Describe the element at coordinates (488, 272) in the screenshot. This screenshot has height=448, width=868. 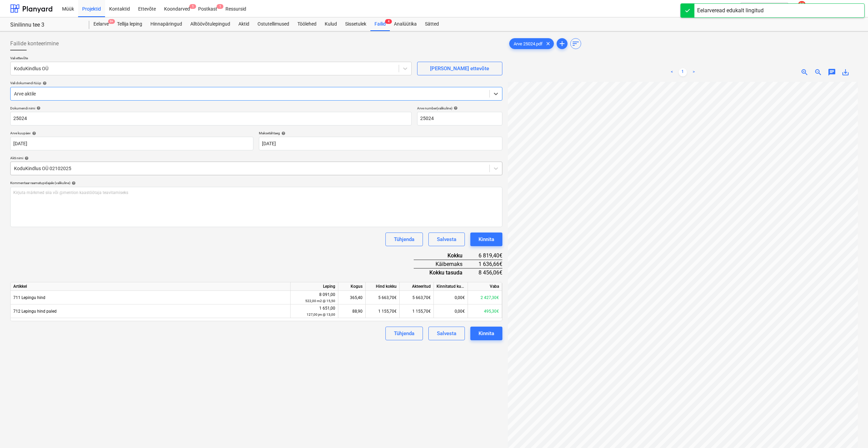
I see `div: 8 456,06€` at that location.